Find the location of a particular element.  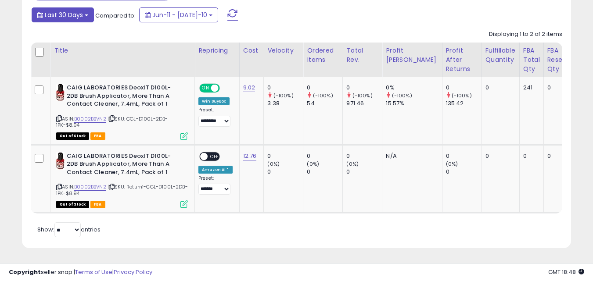

div: FBA Total Qty is located at coordinates (531, 60).